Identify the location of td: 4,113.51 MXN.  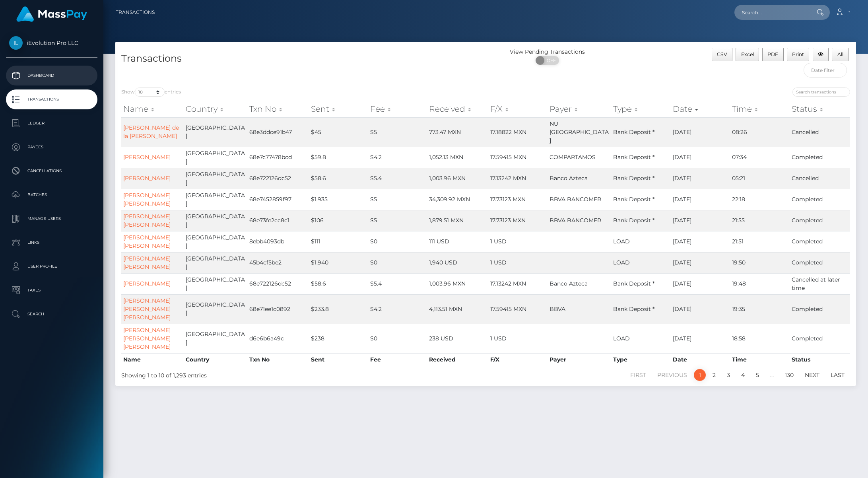
(458, 309).